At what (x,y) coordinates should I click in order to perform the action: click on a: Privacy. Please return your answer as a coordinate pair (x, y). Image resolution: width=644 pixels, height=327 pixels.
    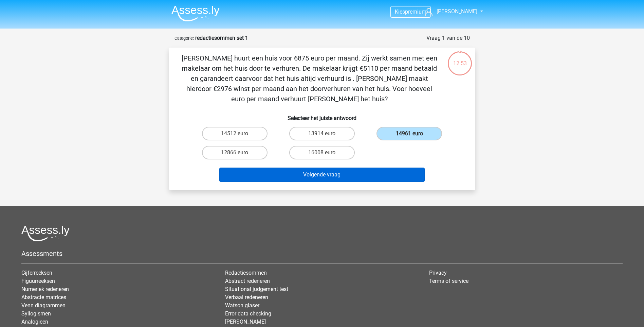
    Looking at the image, I should click on (438, 273).